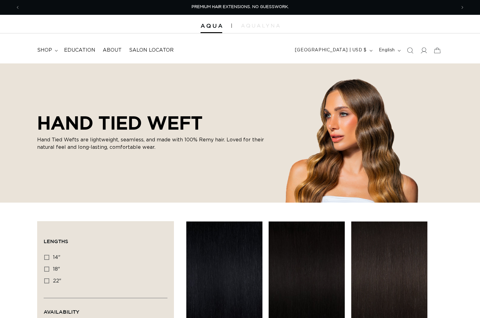 This screenshot has height=318, width=480. What do you see at coordinates (45, 50) in the screenshot?
I see `span: shop` at bounding box center [45, 50].